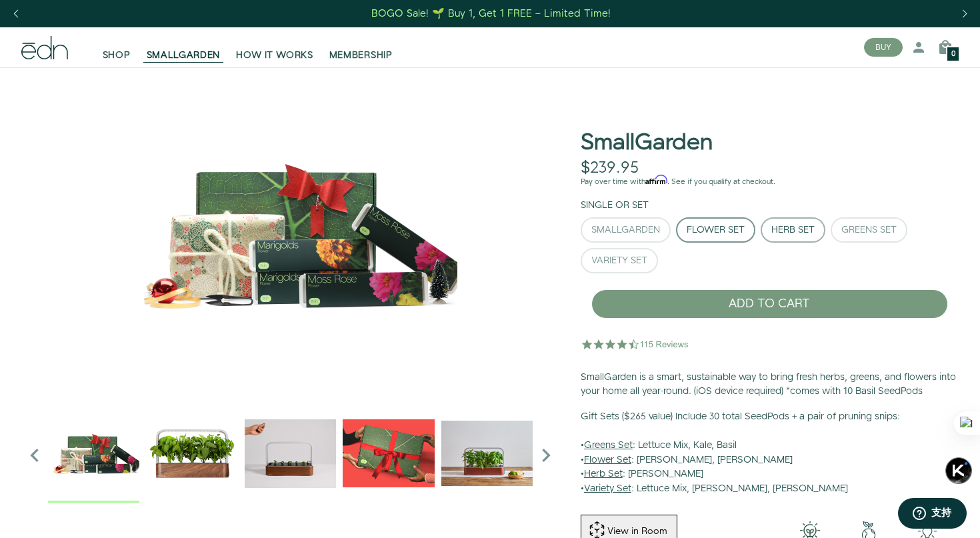  Describe the element at coordinates (869, 230) in the screenshot. I see `div: Greens Set` at that location.